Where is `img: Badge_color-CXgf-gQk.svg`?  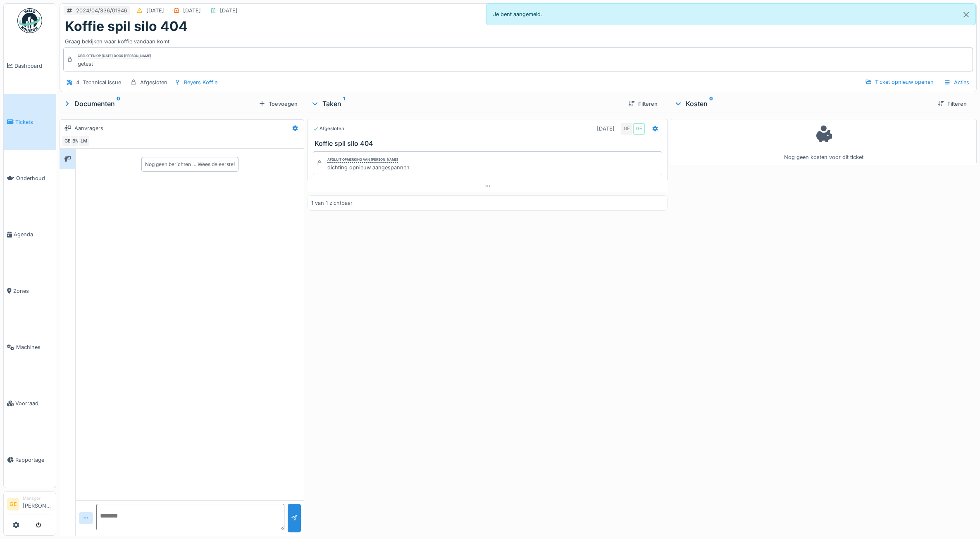 img: Badge_color-CXgf-gQk.svg is located at coordinates (30, 21).